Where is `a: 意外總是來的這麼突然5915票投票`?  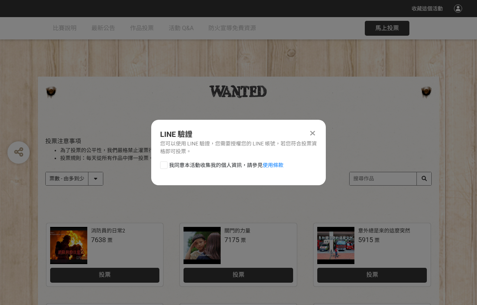
a: 意外總是來的這麼突然5915票投票 is located at coordinates (372, 255).